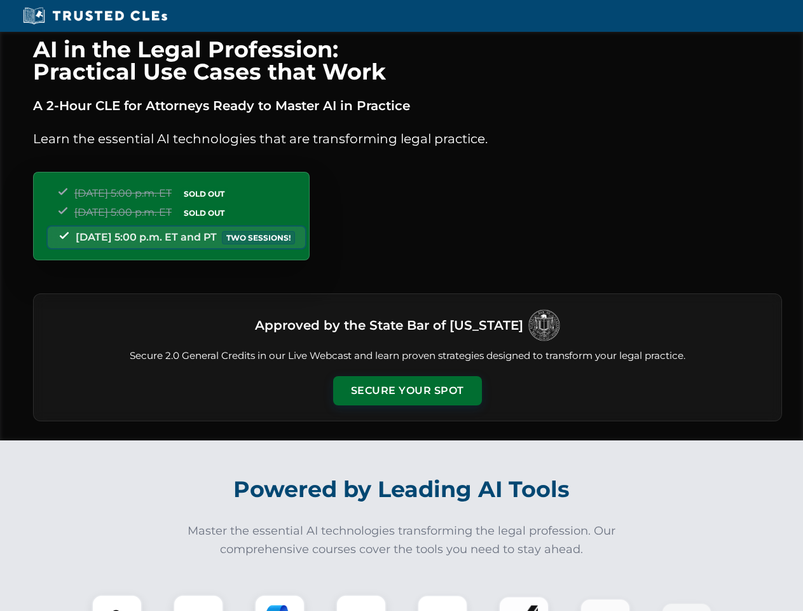 The width and height of the screenshot is (803, 611). What do you see at coordinates (408, 60) in the screenshot?
I see `h1: AI in the Legal Profession: Practical Use Cases that Work` at bounding box center [408, 60].